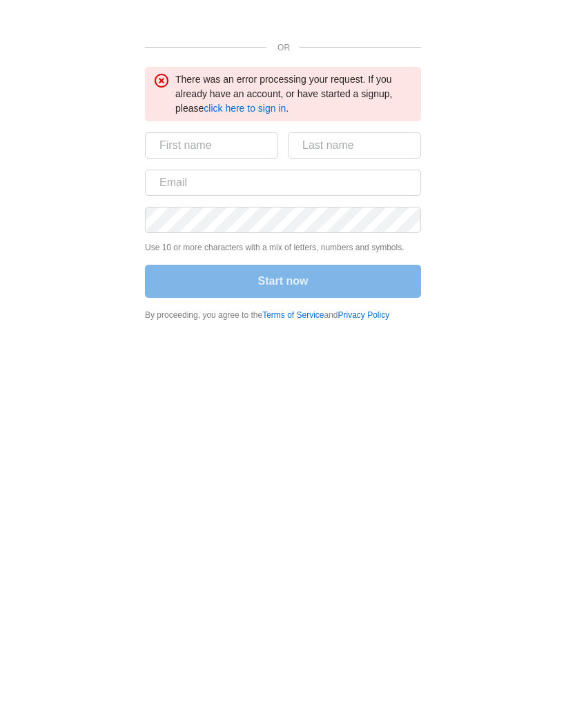  I want to click on input: Last name, so click(354, 145).